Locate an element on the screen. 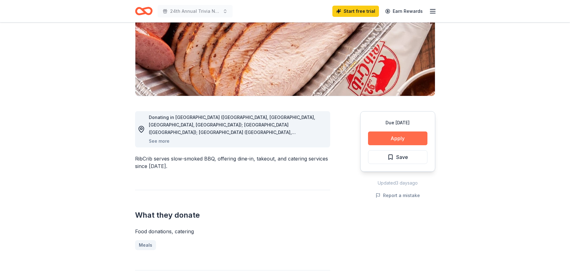 Image resolution: width=570 pixels, height=272 pixels. a: Earn Rewards is located at coordinates (404, 11).